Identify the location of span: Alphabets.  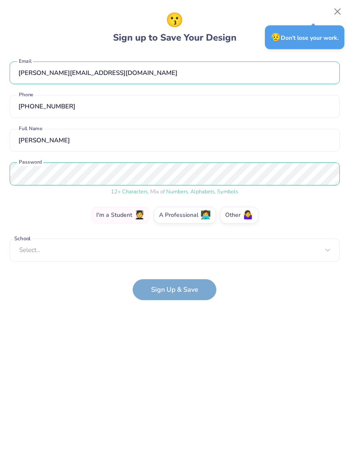
(202, 192).